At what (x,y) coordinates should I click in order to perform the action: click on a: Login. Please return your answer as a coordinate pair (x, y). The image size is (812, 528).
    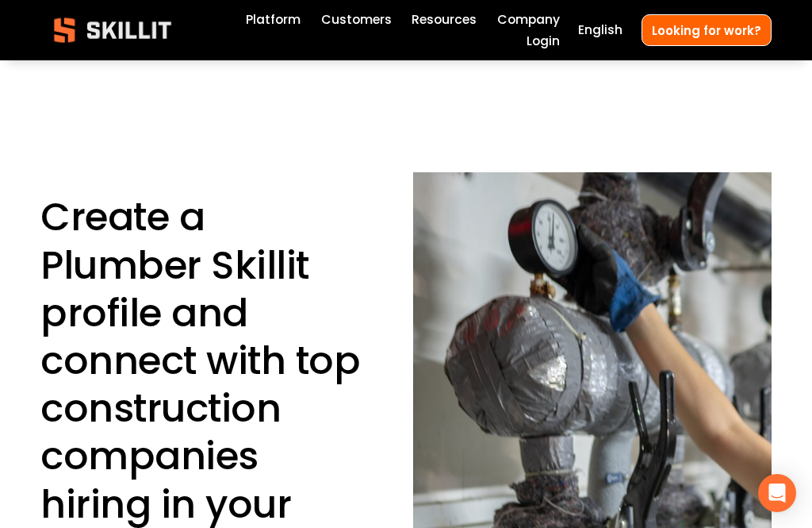
    Looking at the image, I should click on (543, 41).